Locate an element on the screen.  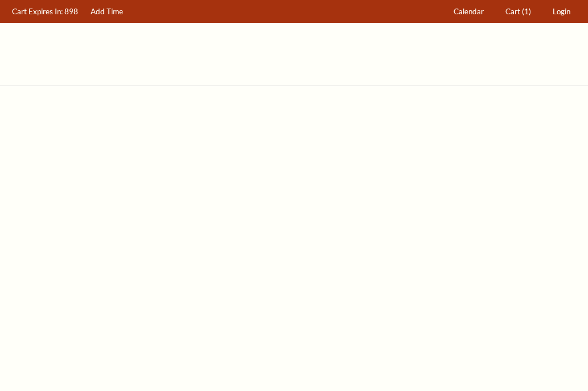
a: Calendar is located at coordinates (469, 11).